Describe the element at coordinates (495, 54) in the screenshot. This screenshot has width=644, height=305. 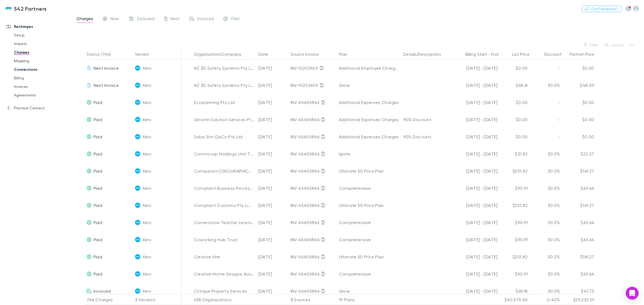
I see `button: End` at that location.